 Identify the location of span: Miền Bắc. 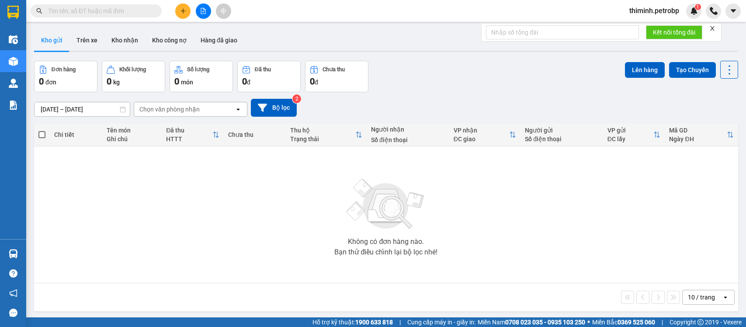
(624, 322).